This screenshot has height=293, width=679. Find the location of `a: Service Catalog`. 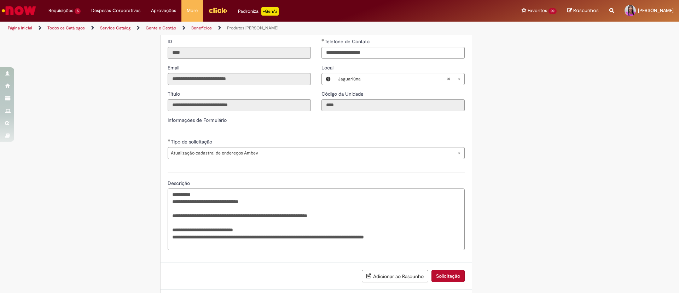

a: Service Catalog is located at coordinates (115, 28).